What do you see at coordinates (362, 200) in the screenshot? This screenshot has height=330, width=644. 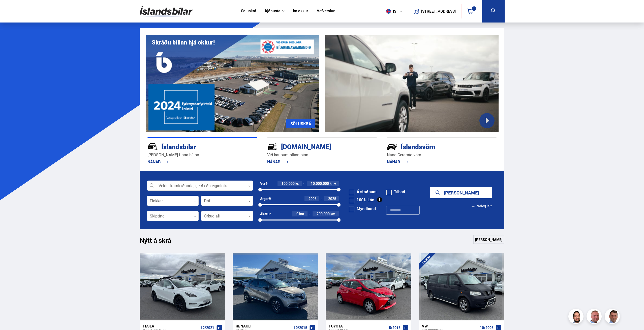 I see `label: 100% Lán` at bounding box center [362, 200].